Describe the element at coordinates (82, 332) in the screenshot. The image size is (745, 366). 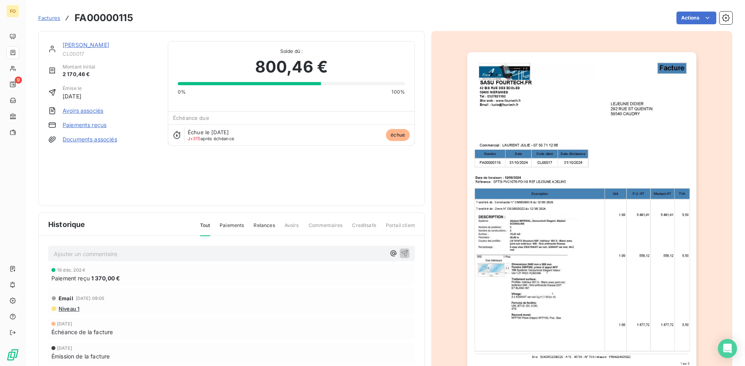
I see `span: Échéance de la facture` at that location.